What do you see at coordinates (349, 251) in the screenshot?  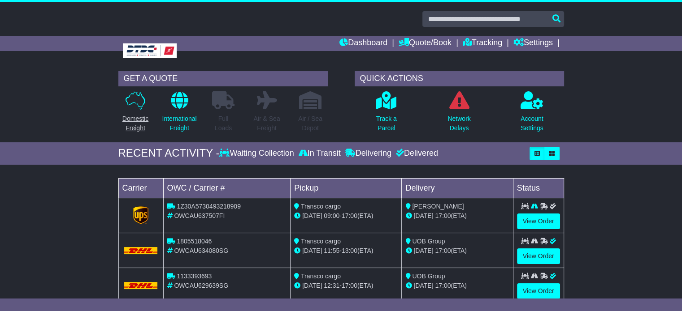 I see `span: 13:00` at bounding box center [349, 251].